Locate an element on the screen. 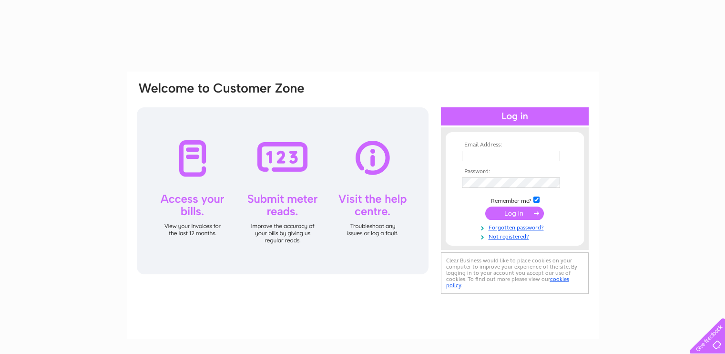 The height and width of the screenshot is (354, 725). a: Forgotten password? is located at coordinates (516, 226).